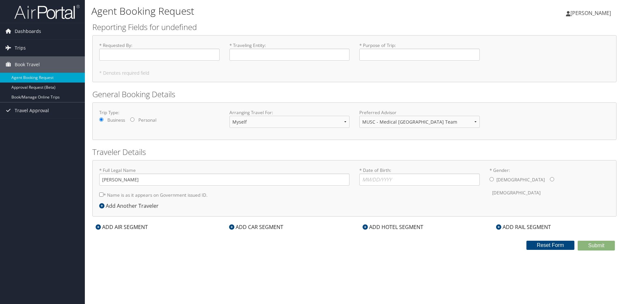  I want to click on input: * Date of Birth:, so click(419, 179).